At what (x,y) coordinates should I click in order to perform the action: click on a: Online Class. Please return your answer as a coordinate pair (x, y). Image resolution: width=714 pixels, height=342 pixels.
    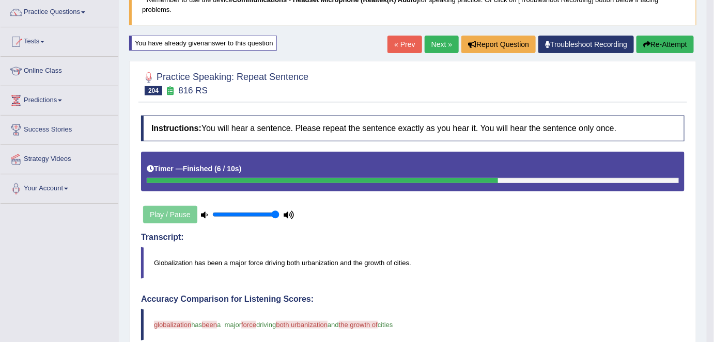
    Looking at the image, I should click on (59, 70).